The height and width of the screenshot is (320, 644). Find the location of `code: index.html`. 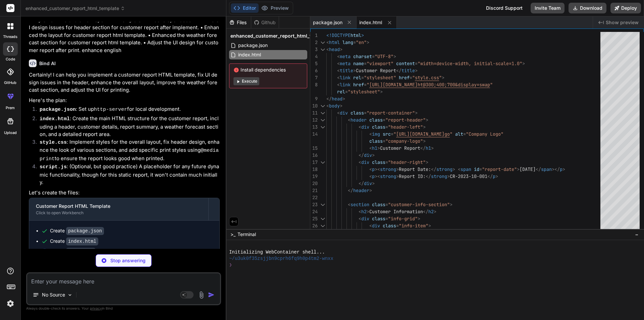

code: index.html is located at coordinates (82, 241).